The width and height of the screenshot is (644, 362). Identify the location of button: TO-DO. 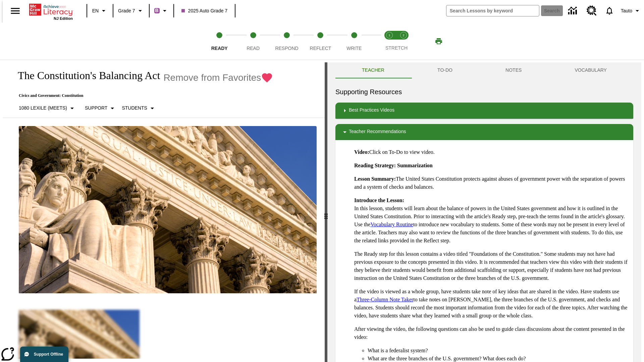
(445, 70).